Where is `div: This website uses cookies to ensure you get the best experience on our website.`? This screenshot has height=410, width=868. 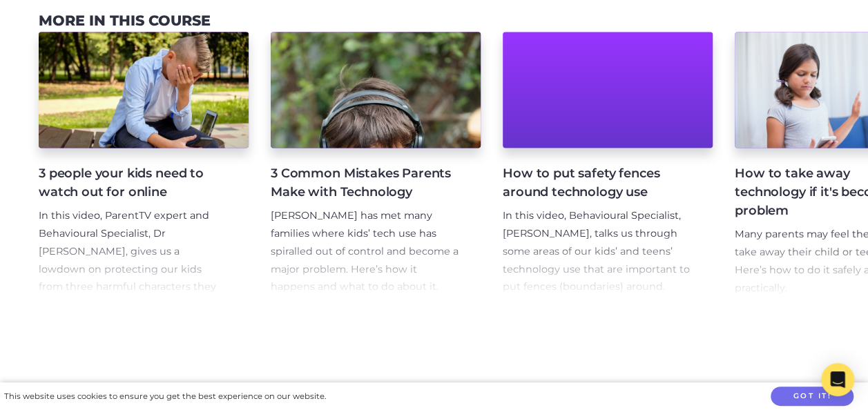 div: This website uses cookies to ensure you get the best experience on our website. is located at coordinates (165, 396).